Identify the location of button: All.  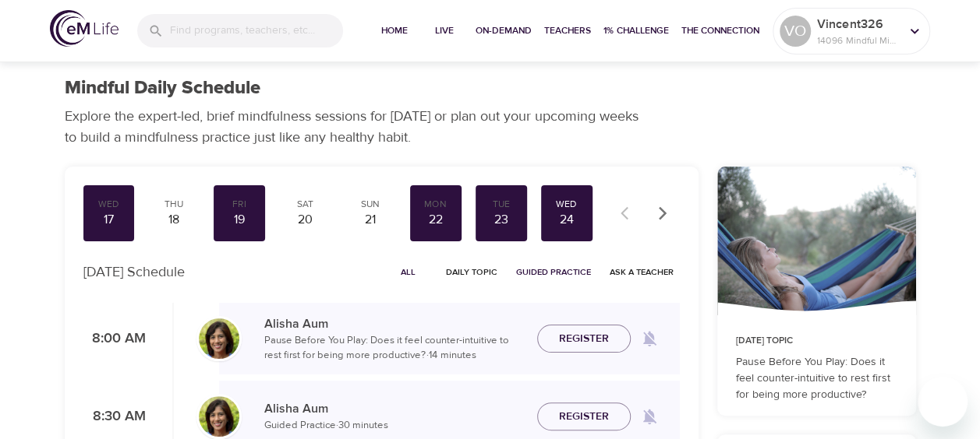
(409, 272).